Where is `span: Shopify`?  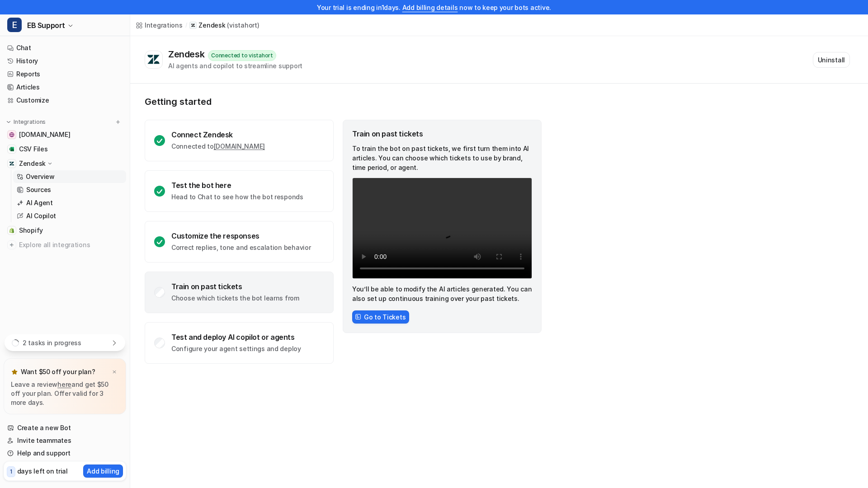 span: Shopify is located at coordinates (31, 230).